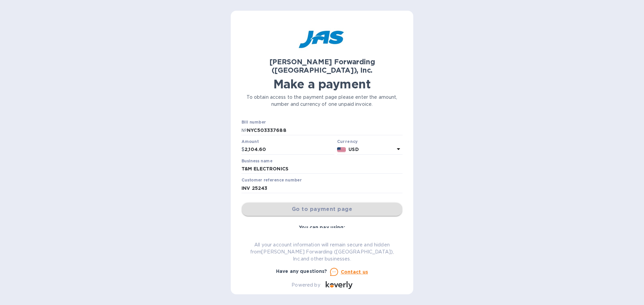 This screenshot has height=305, width=644. I want to click on label: Bill number, so click(253, 123).